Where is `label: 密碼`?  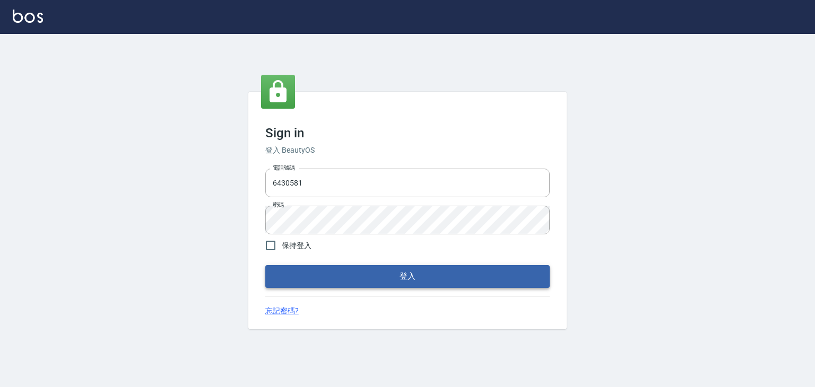 label: 密碼 is located at coordinates (278, 205).